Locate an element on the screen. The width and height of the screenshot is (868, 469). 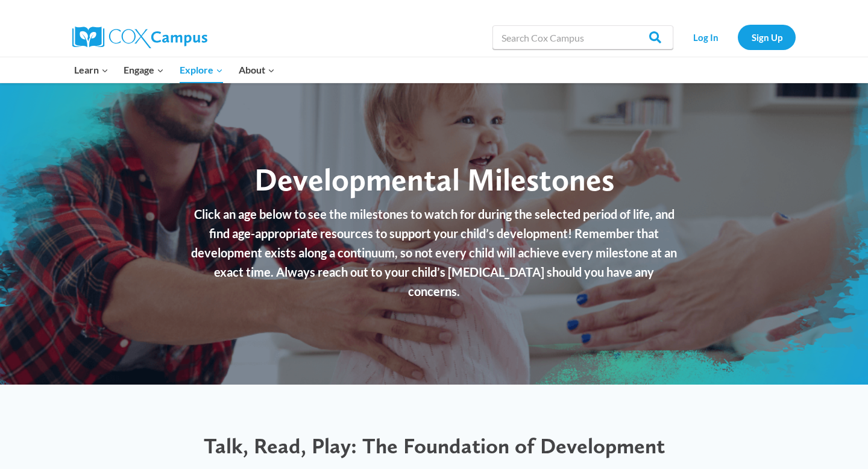
img: Cox Campus is located at coordinates (140, 37).